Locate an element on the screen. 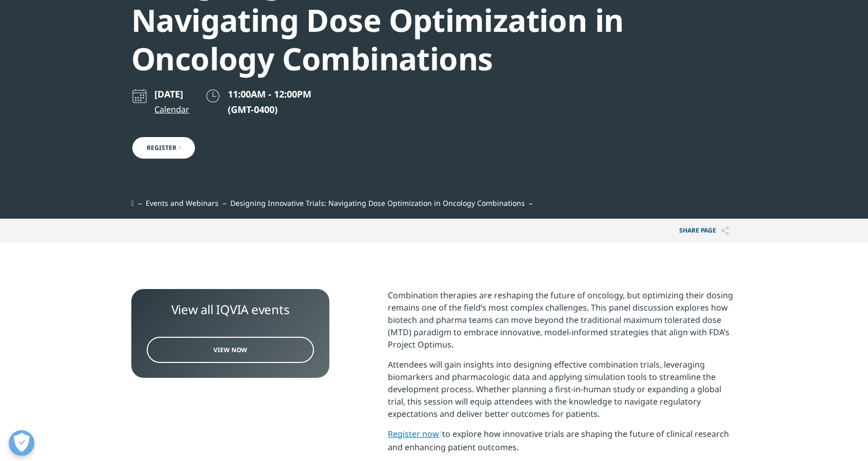 This screenshot has width=868, height=461. img: Share PAGE is located at coordinates (725, 230).